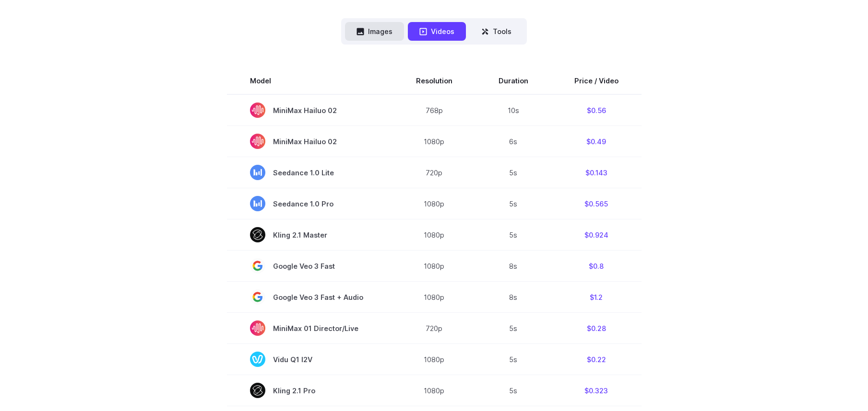 This screenshot has width=868, height=411. What do you see at coordinates (596, 110) in the screenshot?
I see `td: $0.56` at bounding box center [596, 110].